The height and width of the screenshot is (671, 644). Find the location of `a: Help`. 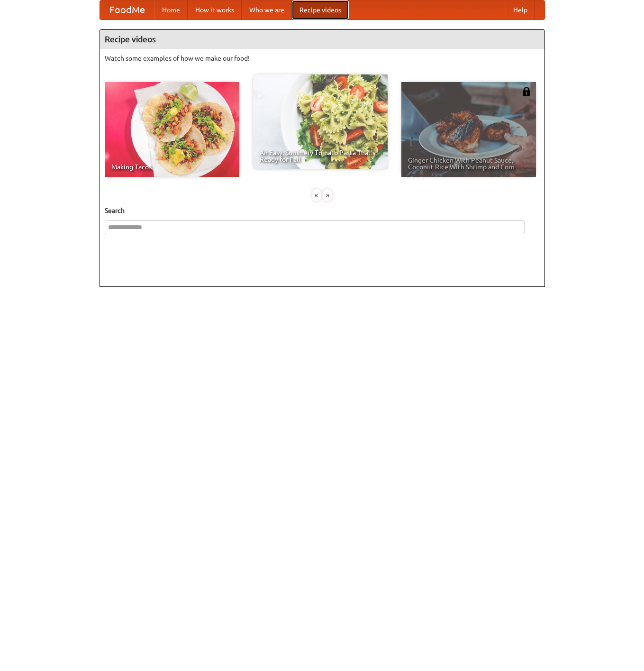

a: Help is located at coordinates (520, 10).